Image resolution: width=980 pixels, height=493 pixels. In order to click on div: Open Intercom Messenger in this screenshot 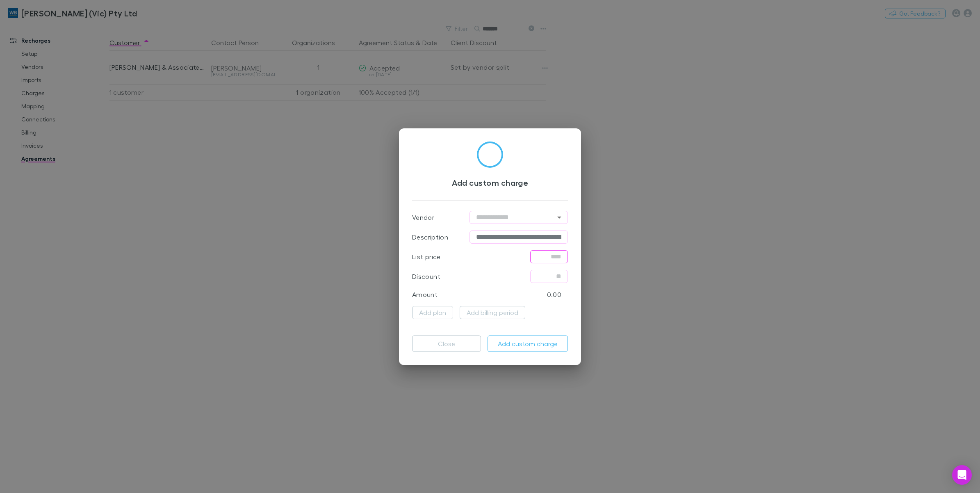, I will do `click(962, 475)`.